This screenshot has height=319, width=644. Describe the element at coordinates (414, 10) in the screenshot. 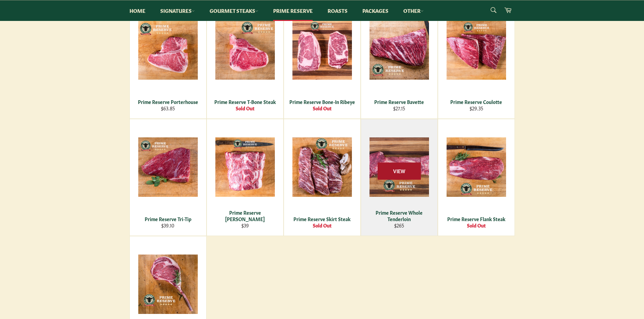

I see `a: Other` at that location.